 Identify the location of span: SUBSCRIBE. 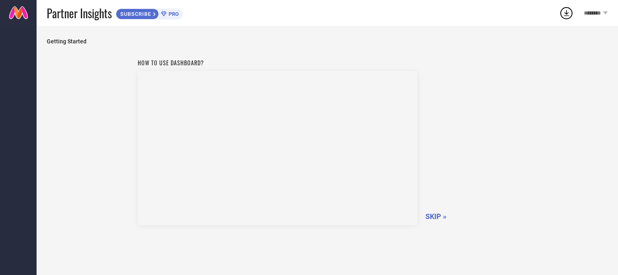
(134, 14).